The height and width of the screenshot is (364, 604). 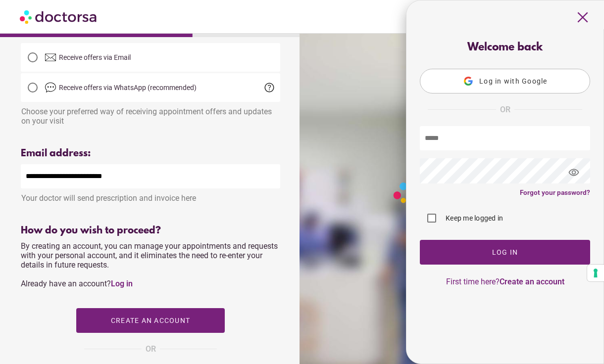 What do you see at coordinates (59, 17) in the screenshot?
I see `img: Doctorsa.com` at bounding box center [59, 17].